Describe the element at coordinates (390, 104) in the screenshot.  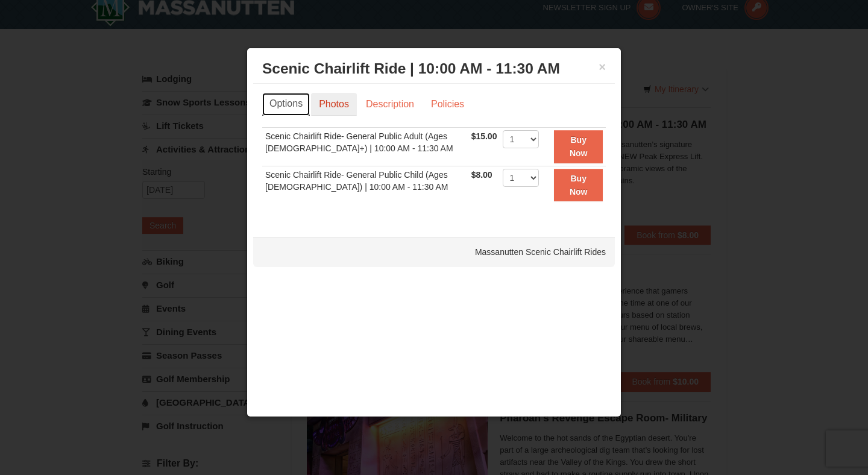
I see `a: Description` at that location.